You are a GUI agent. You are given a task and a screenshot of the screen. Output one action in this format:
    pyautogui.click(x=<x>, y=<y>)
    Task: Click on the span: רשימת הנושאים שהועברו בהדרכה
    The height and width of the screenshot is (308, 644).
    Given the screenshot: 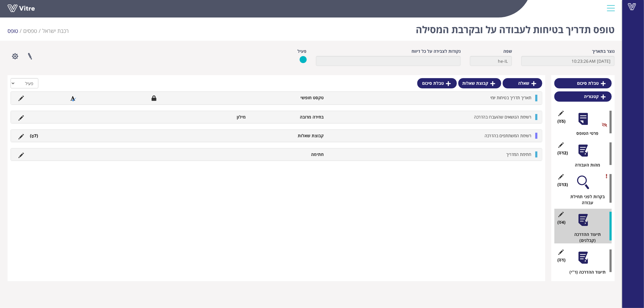 What is the action you would take?
    pyautogui.click(x=503, y=117)
    